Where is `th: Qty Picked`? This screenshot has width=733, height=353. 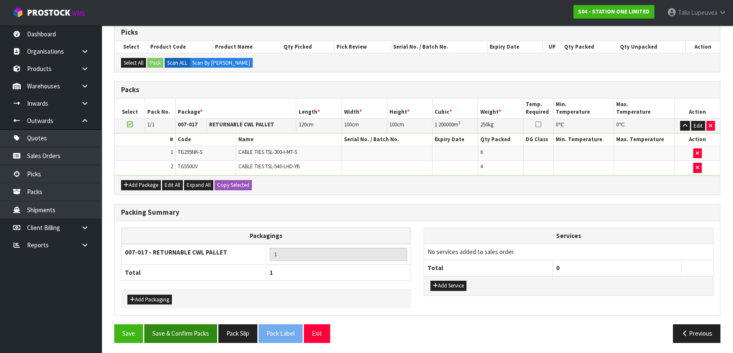
th: Qty Picked is located at coordinates (308, 47).